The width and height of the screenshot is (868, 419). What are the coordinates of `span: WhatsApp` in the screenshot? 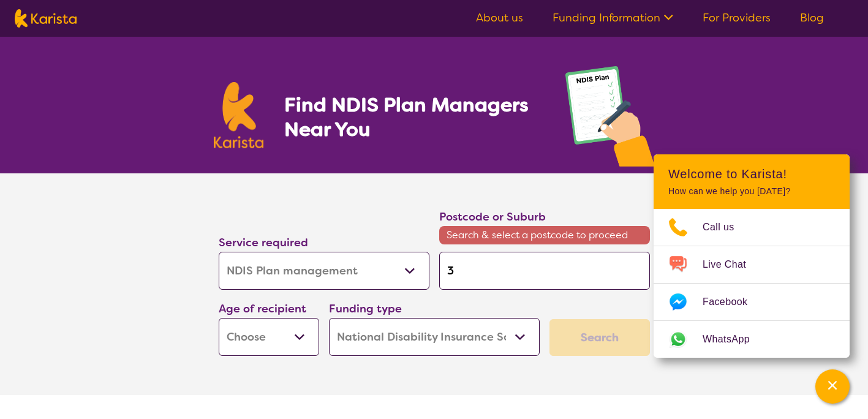 It's located at (734, 339).